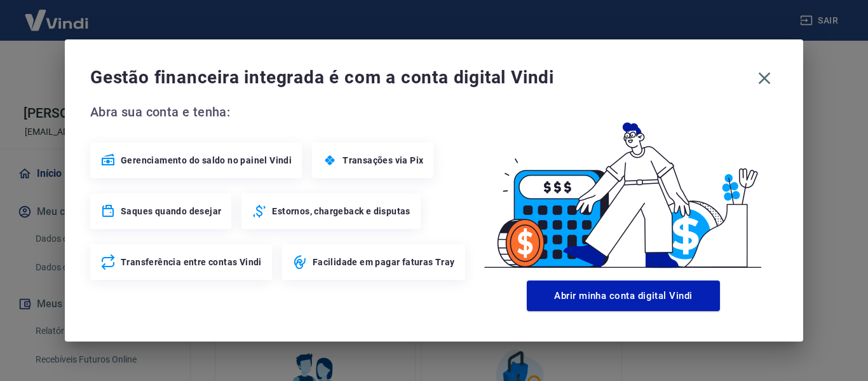 Image resolution: width=868 pixels, height=381 pixels. Describe the element at coordinates (624, 296) in the screenshot. I see `button: Abrir minha conta digital Vindi` at that location.